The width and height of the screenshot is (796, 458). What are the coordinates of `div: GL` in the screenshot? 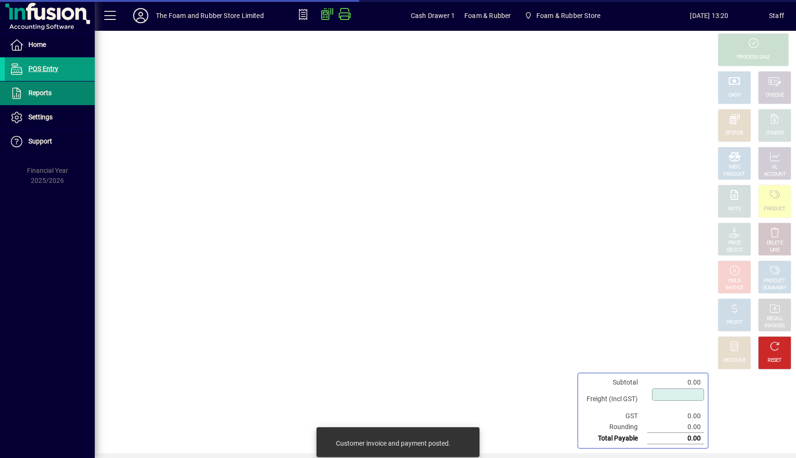 It's located at (774, 167).